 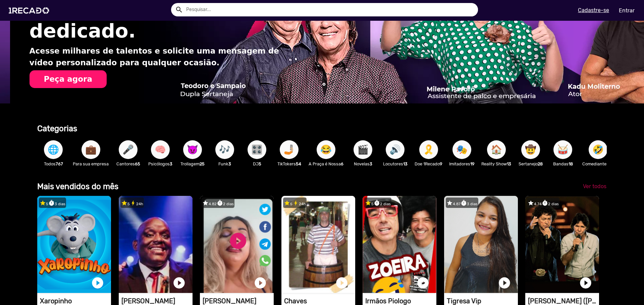 I want to click on b: 5, so click(x=260, y=164).